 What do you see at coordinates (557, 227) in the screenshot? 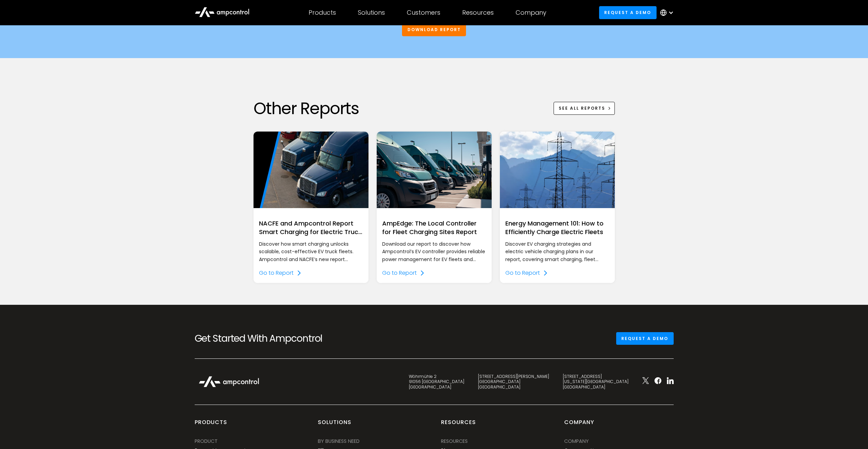
I see `div: Energy Management 101: How to Efficiently Charge Electric Fleets` at bounding box center [557, 227].